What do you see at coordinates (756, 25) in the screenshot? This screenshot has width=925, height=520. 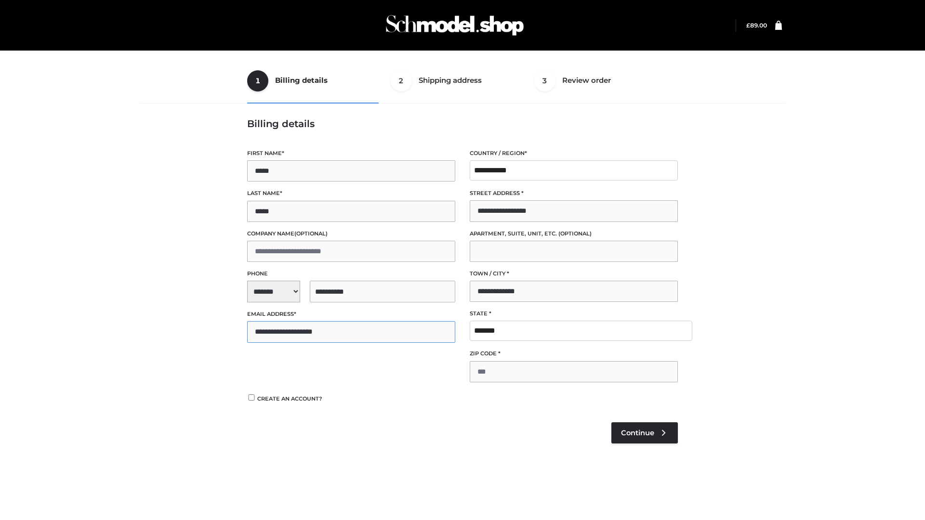 I see `a: £89.00` at bounding box center [756, 25].